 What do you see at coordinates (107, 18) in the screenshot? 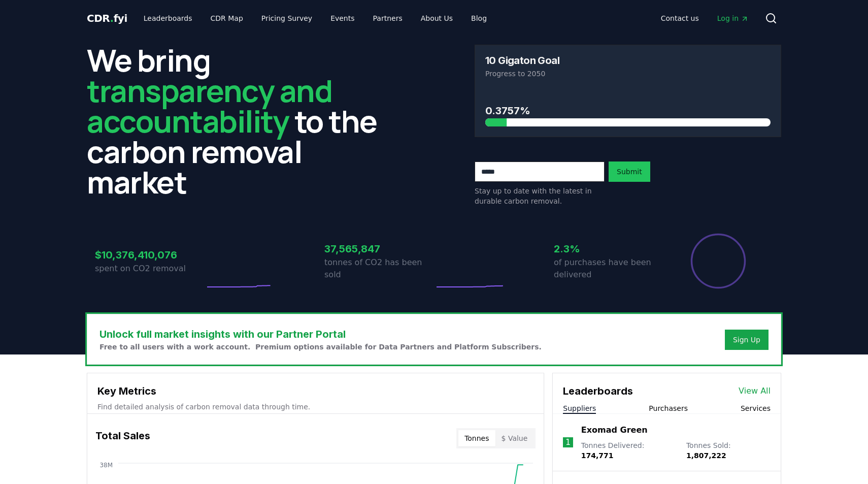
I see `span: CDR fyi` at bounding box center [107, 18].